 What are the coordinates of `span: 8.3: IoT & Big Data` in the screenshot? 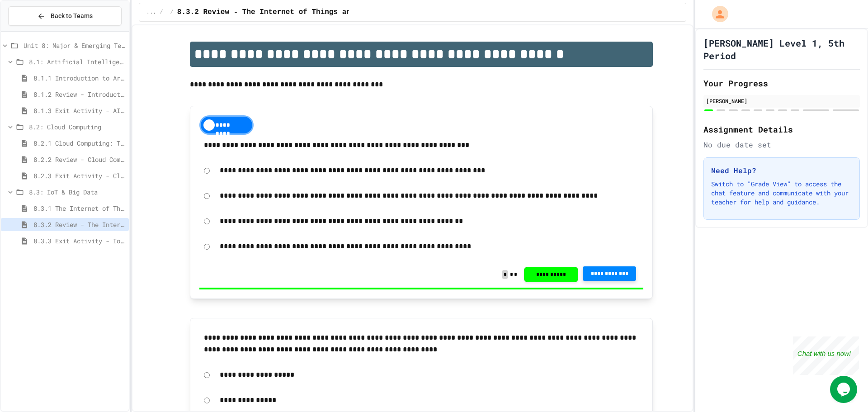 It's located at (77, 192).